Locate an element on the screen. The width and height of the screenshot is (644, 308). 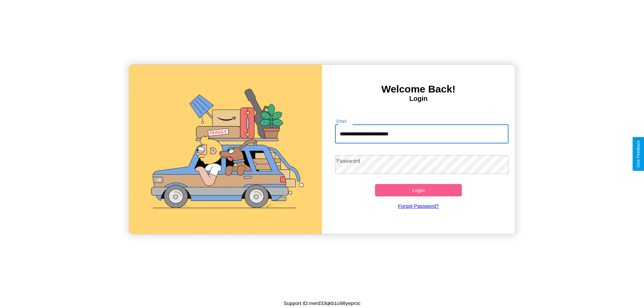
h3: Welcome Back! is located at coordinates (418, 89).